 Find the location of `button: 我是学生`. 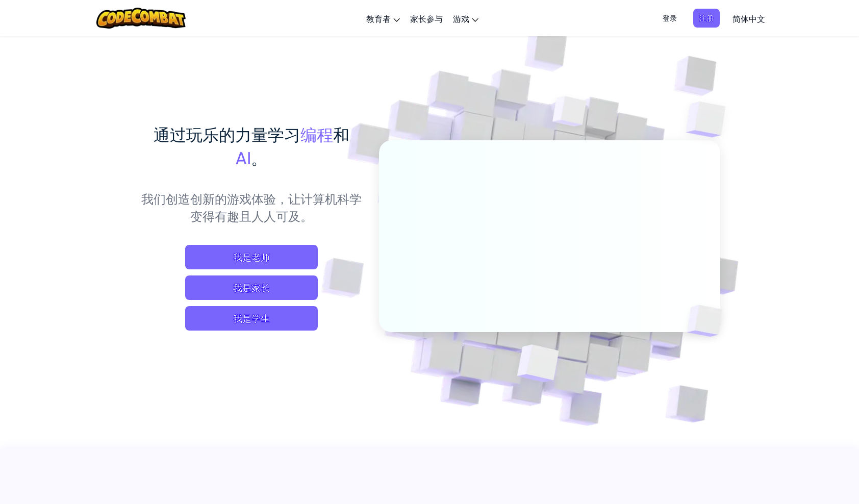

button: 我是学生 is located at coordinates (251, 318).